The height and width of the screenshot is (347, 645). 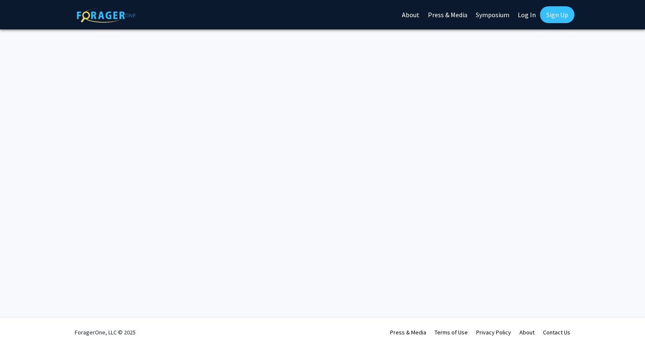 I want to click on a: Terms of Use, so click(x=451, y=332).